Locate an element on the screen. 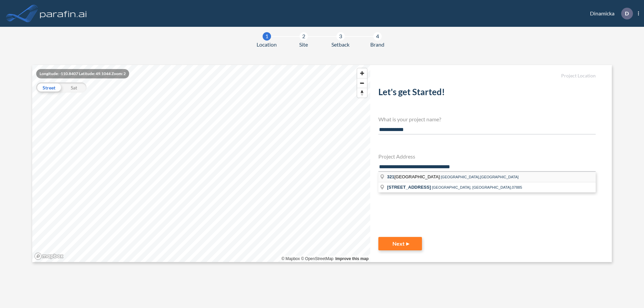 Image resolution: width=644 pixels, height=308 pixels. h4: Project Address is located at coordinates (487, 156).